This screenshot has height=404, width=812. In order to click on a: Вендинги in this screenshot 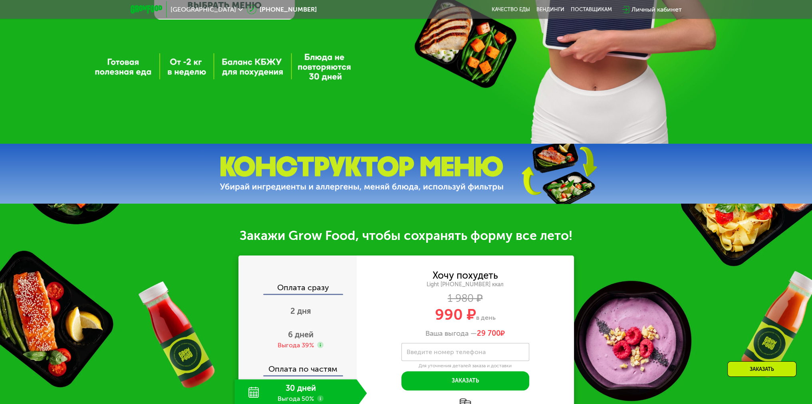, I will do `click(550, 10)`.